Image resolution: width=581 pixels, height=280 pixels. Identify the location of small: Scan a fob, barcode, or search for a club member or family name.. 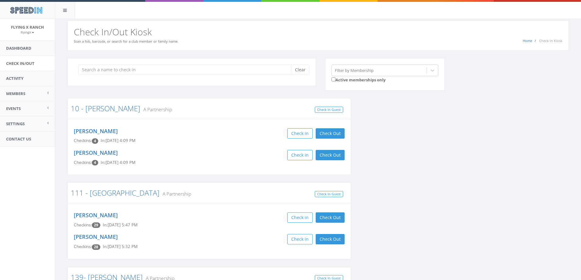
(126, 41).